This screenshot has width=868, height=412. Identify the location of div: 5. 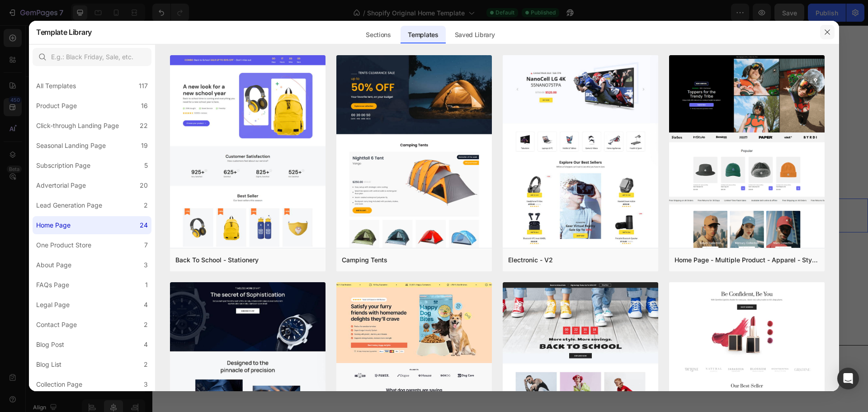
(146, 166).